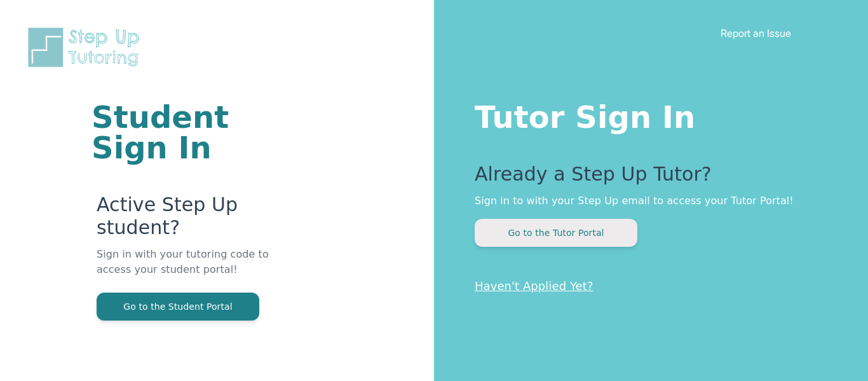 The width and height of the screenshot is (868, 381). What do you see at coordinates (534, 286) in the screenshot?
I see `a: Haven't Applied Yet?` at bounding box center [534, 286].